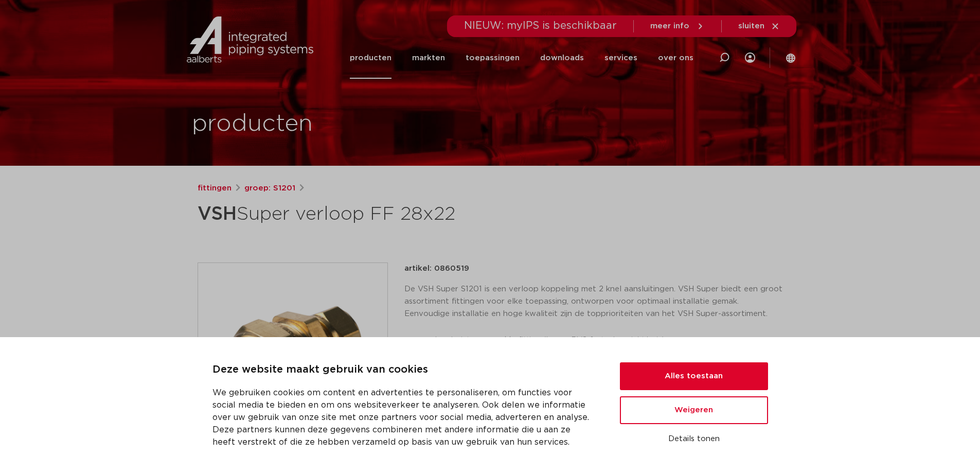 The image size is (980, 473). I want to click on p: De VSH Super S1201 is een verloop koppeling met 2 knel aansluitingen. VSH Super biedt een groot a..., so click(594, 302).